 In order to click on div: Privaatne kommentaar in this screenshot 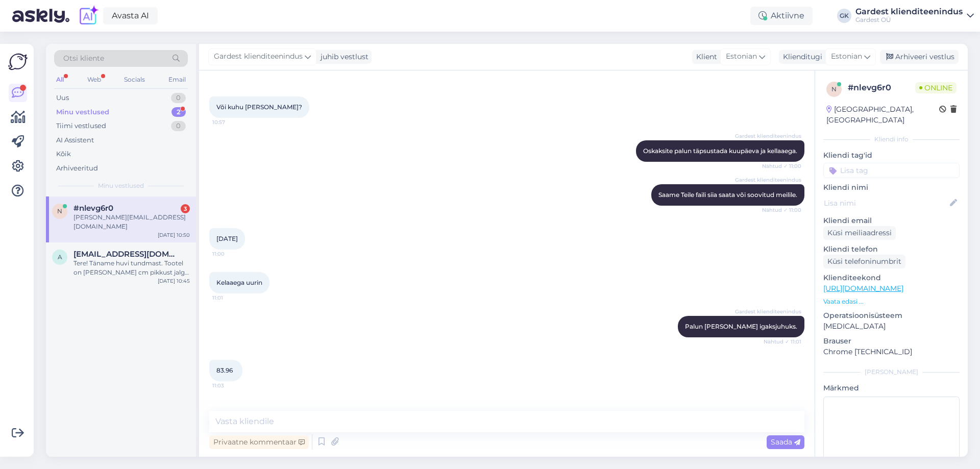, I will do `click(259, 442)`.